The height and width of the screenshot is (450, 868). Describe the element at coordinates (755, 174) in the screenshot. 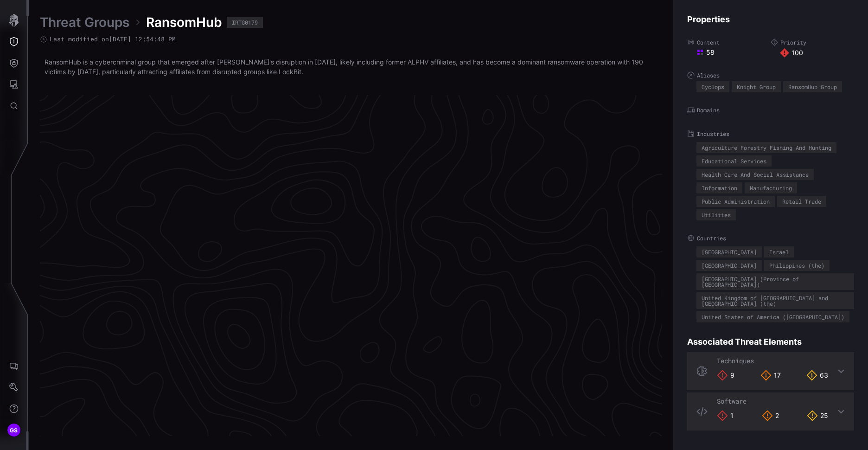

I see `div: Health Care And Social Assistance` at that location.